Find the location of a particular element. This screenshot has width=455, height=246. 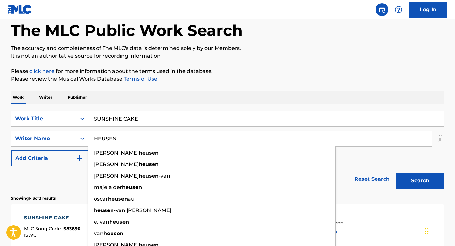

img: help is located at coordinates (399, 10).